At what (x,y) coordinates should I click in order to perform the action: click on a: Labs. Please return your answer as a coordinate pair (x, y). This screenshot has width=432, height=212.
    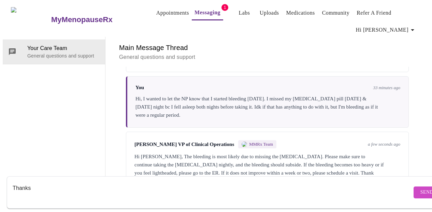
    Looking at the image, I should click on (244, 13).